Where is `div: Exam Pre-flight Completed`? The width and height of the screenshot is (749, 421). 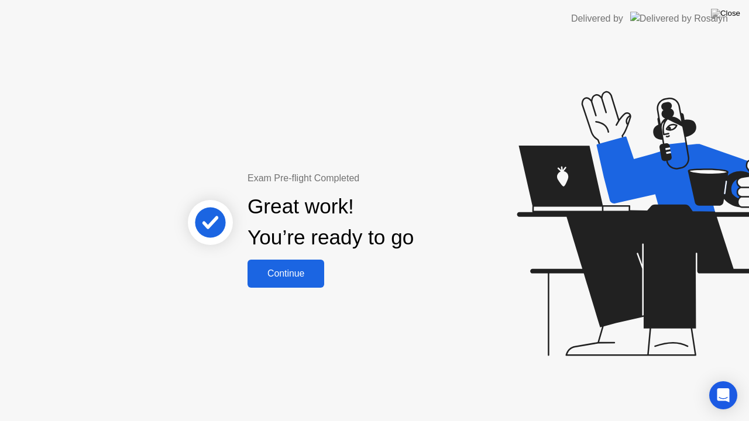
div: Exam Pre-flight Completed is located at coordinates (368, 178).